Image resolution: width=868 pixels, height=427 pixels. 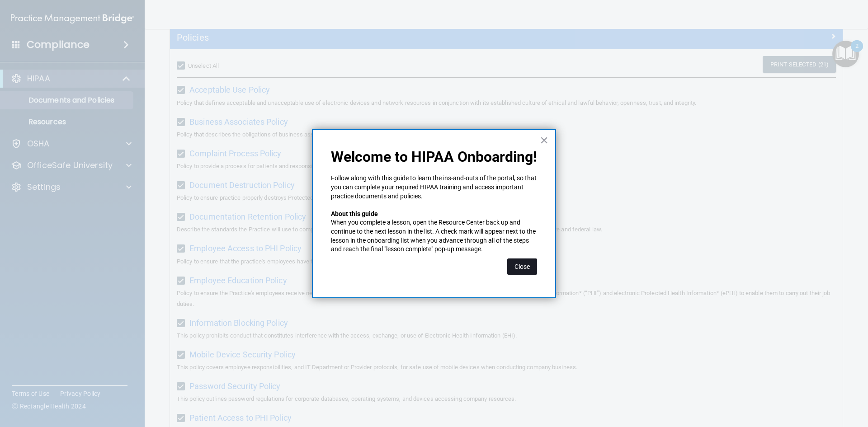 What do you see at coordinates (434, 156) in the screenshot?
I see `p: Welcome to HIPAA Onboarding!` at bounding box center [434, 156].